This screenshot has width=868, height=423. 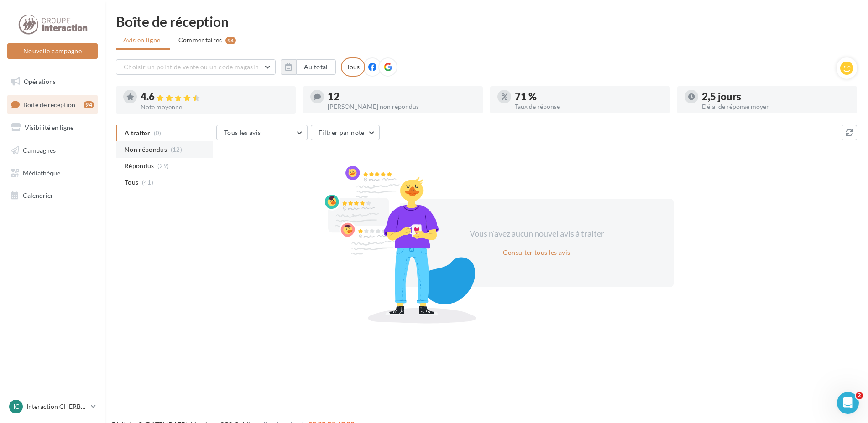 I want to click on span: IC, so click(x=16, y=407).